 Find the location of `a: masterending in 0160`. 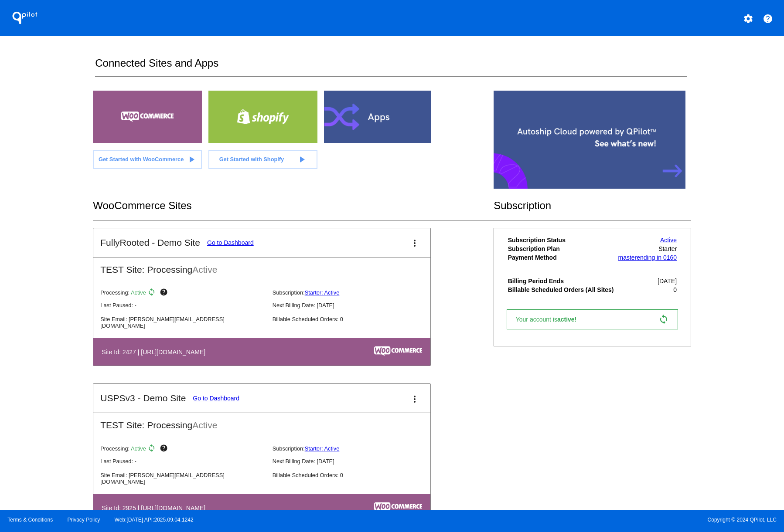

a: masterending in 0160 is located at coordinates (647, 257).